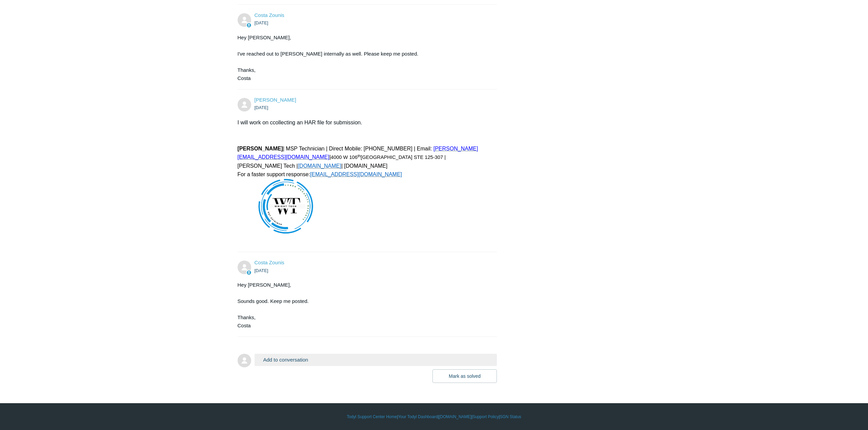 Image resolution: width=868 pixels, height=430 pixels. What do you see at coordinates (262, 270) in the screenshot?
I see `time: 09/17/2025, 14:57` at bounding box center [262, 270].